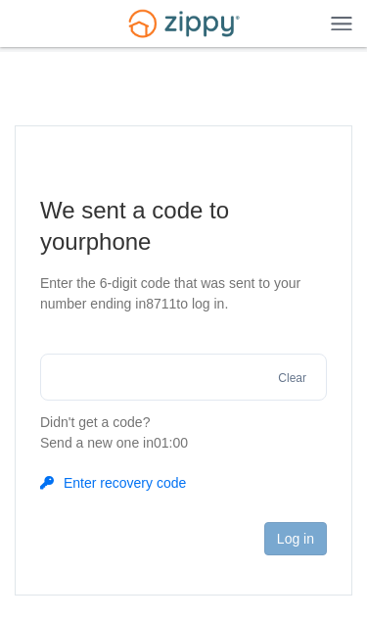 This screenshot has height=620, width=367. What do you see at coordinates (292, 378) in the screenshot?
I see `button: Clear` at bounding box center [292, 378].